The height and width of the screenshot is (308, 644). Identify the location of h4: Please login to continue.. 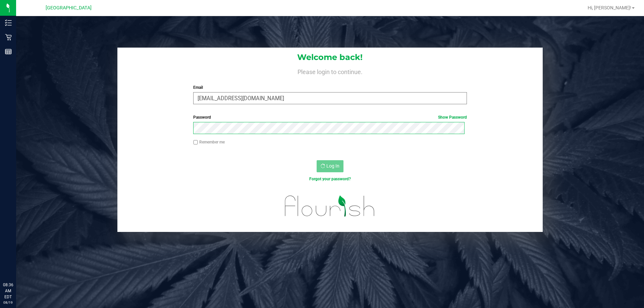
(330, 71).